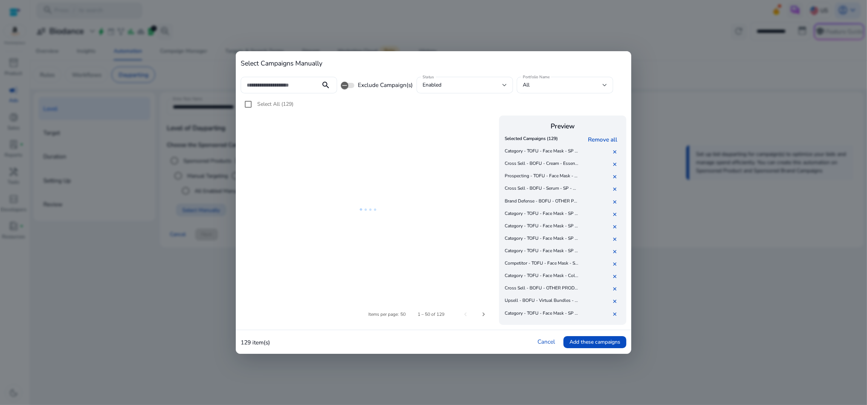 This screenshot has height=405, width=867. Describe the element at coordinates (542, 289) in the screenshot. I see `td: Cross Sell - BOFU - OTHER PRODUCTS - SP - ASIN - ALL PRODUCTS` at that location.